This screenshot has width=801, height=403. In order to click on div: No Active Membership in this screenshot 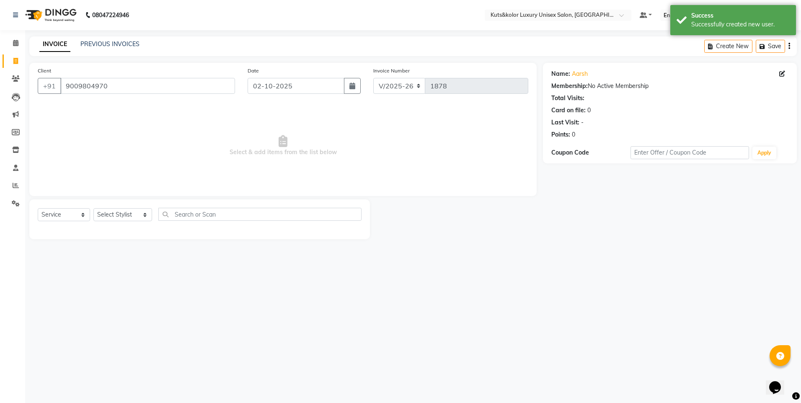, I will do `click(670, 86)`.